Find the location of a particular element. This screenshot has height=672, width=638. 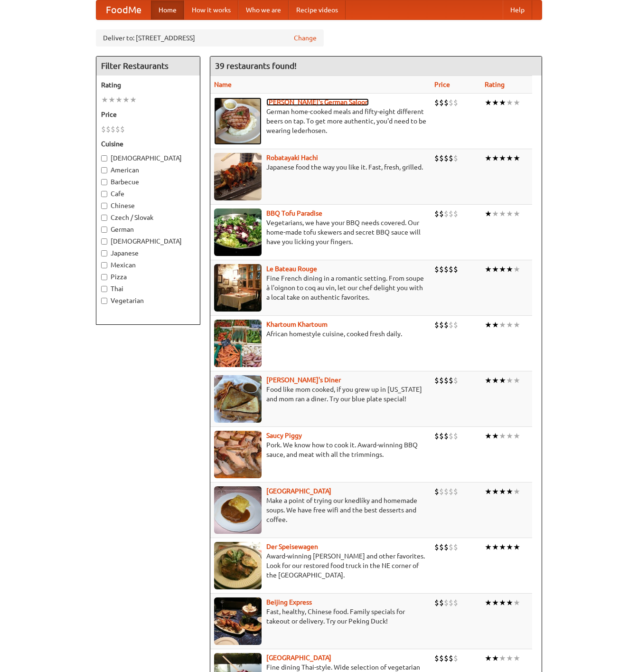

img: tofuparadise.jpg is located at coordinates (238, 232).